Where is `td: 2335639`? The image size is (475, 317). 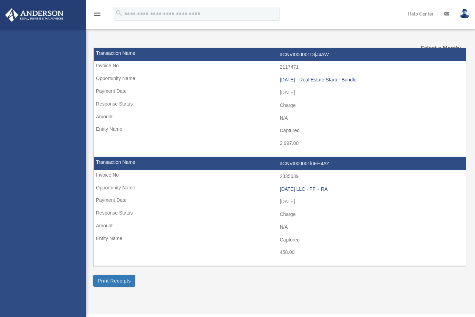
td: 2335639 is located at coordinates (280, 177).